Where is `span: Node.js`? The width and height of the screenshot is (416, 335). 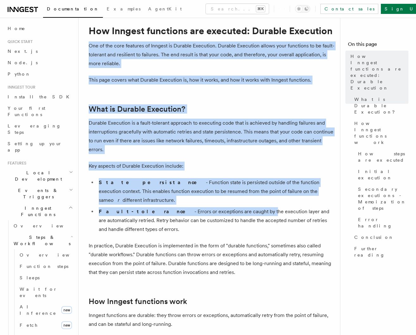
span: Node.js is located at coordinates (22, 63).